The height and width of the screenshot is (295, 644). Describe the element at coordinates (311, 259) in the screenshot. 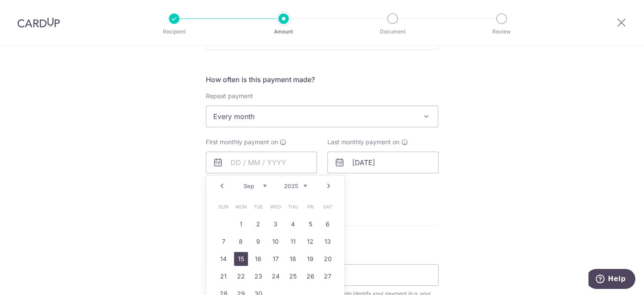

I see `a: 19` at that location.